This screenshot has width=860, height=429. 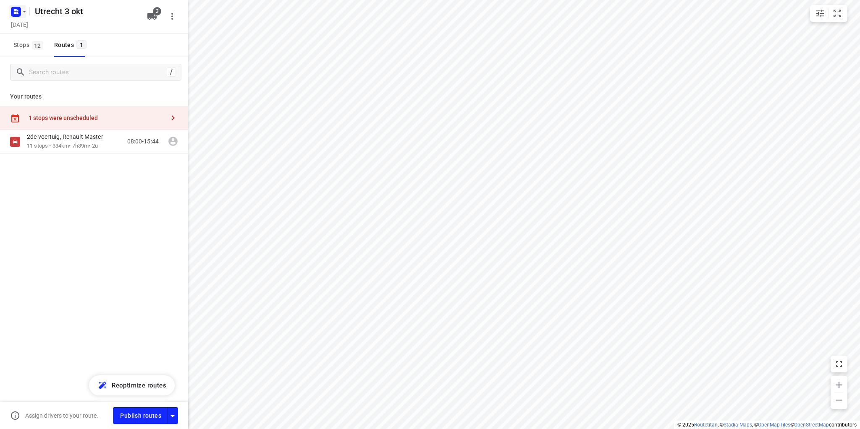 I want to click on p: Assign drivers to your route., so click(x=62, y=416).